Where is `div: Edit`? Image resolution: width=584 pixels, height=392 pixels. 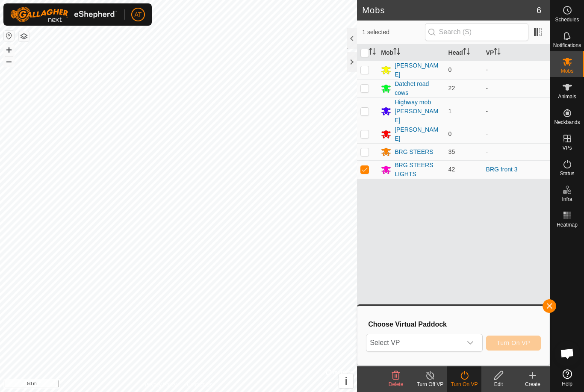
div: Edit is located at coordinates (498, 384).